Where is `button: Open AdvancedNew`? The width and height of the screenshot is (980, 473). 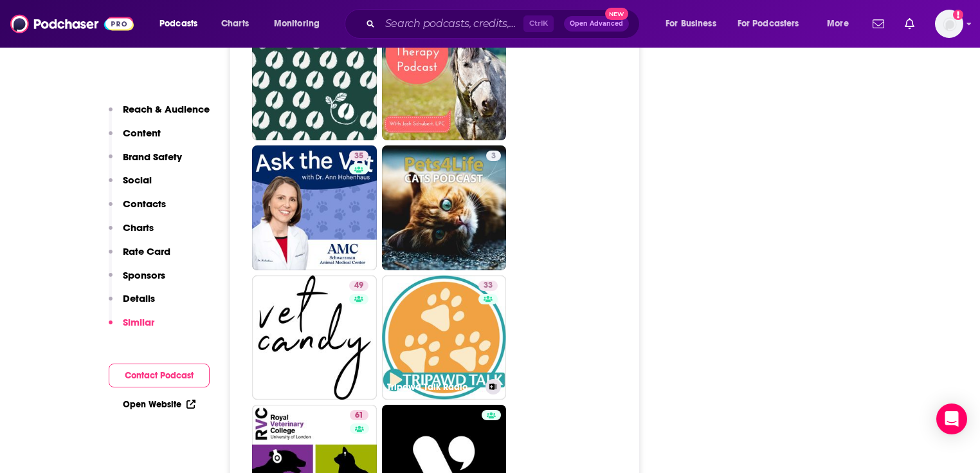
button: Open AdvancedNew is located at coordinates (596, 24).